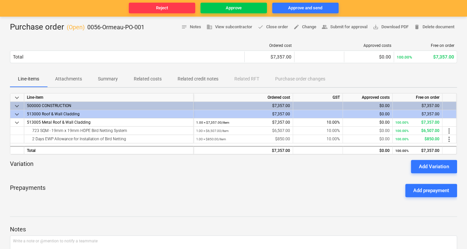 The image size is (467, 249). What do you see at coordinates (296, 27) in the screenshot?
I see `span: edit` at bounding box center [296, 27].